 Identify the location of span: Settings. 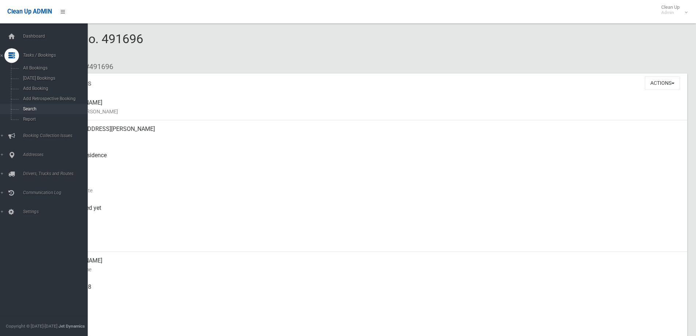
(57, 211).